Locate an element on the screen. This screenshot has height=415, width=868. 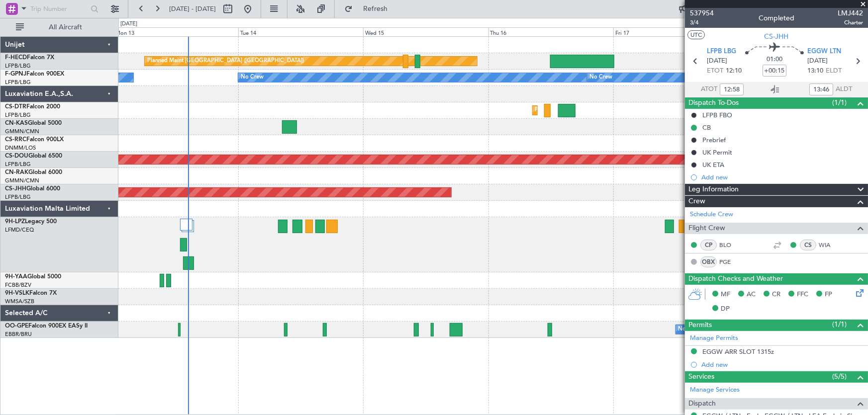
a: Manage Permits is located at coordinates (714, 339).